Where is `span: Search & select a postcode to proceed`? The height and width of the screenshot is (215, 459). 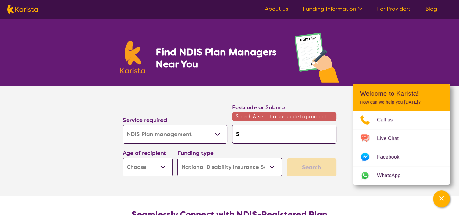
span: Search & select a postcode to proceed is located at coordinates (284, 117).